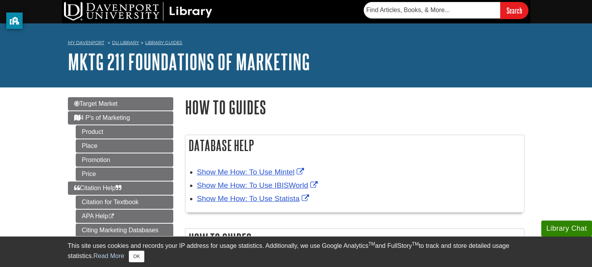 This screenshot has width=592, height=267. What do you see at coordinates (515, 10) in the screenshot?
I see `input: Search` at bounding box center [515, 10].